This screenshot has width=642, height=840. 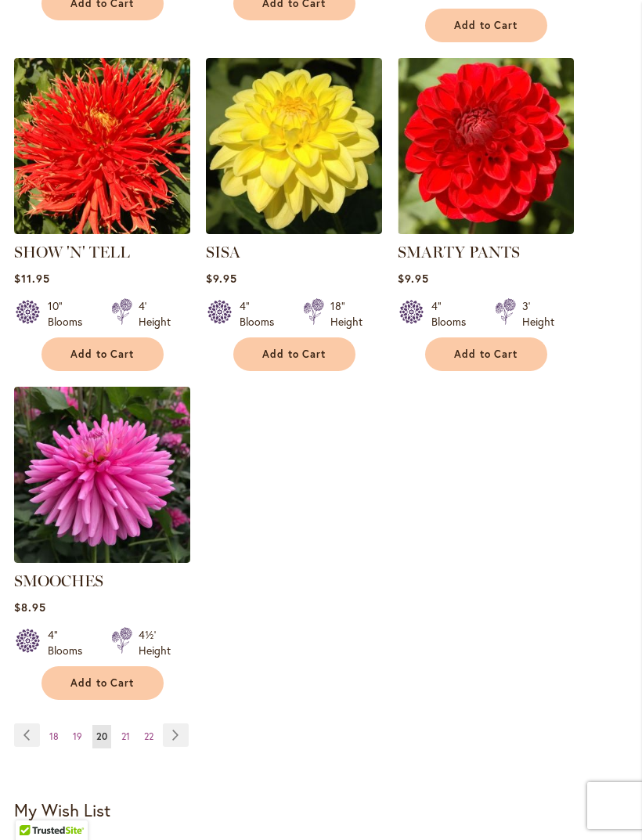 I want to click on span: 20, so click(x=102, y=736).